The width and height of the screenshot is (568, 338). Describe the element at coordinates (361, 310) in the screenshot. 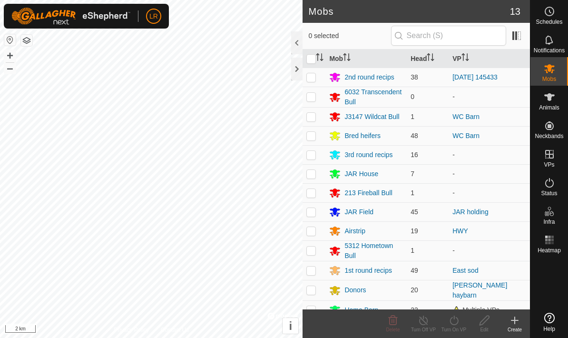

I see `div: Home Barn` at that location.